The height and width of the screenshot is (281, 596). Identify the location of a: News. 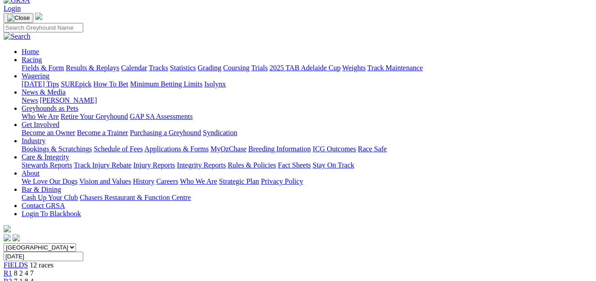
(30, 100).